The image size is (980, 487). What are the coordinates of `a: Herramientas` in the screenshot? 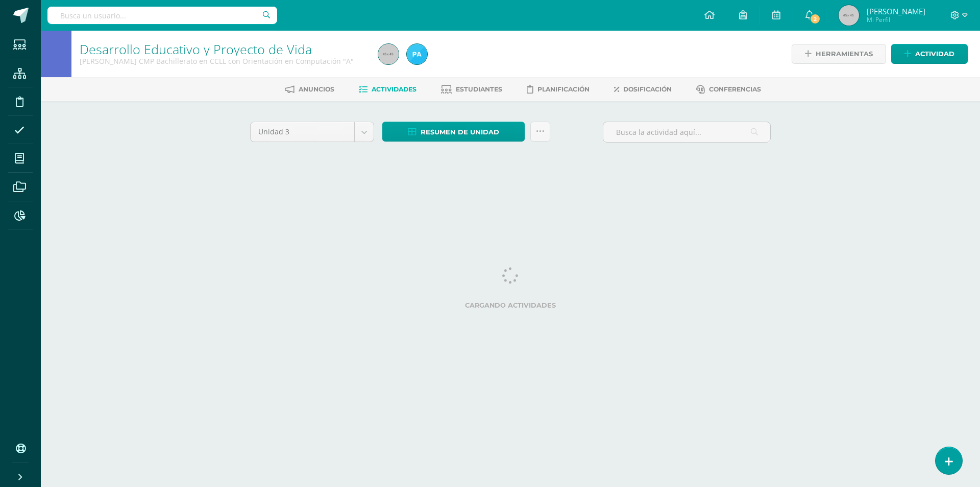 It's located at (839, 54).